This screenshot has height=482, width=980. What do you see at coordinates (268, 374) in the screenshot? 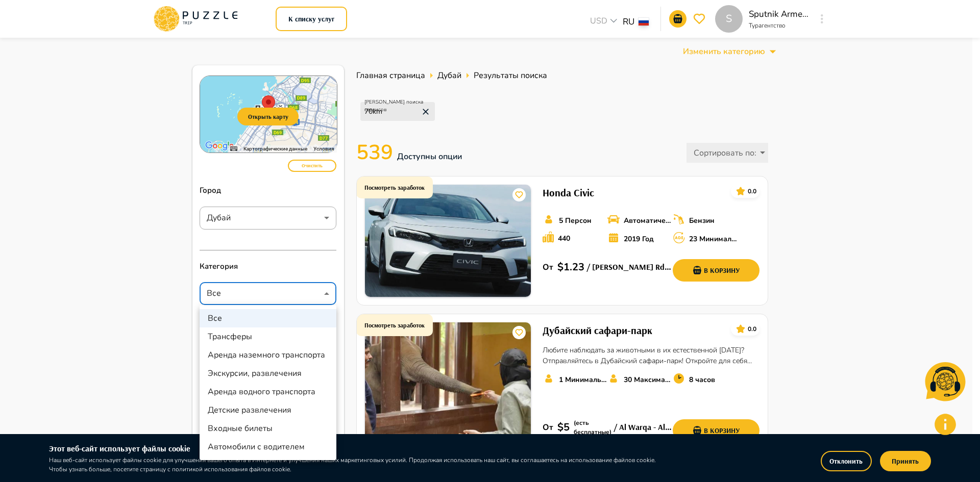
I see `li: Экскурсии, развлечения` at bounding box center [268, 374].